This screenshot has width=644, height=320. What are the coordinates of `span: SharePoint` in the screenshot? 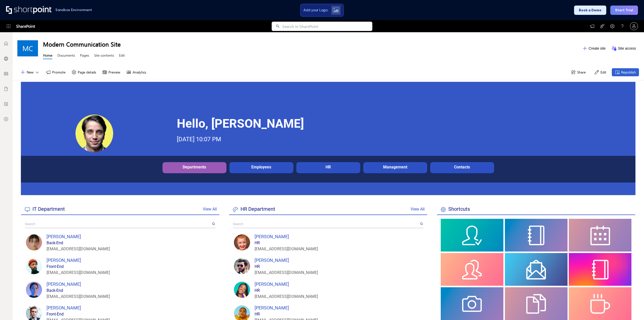 It's located at (25, 26).